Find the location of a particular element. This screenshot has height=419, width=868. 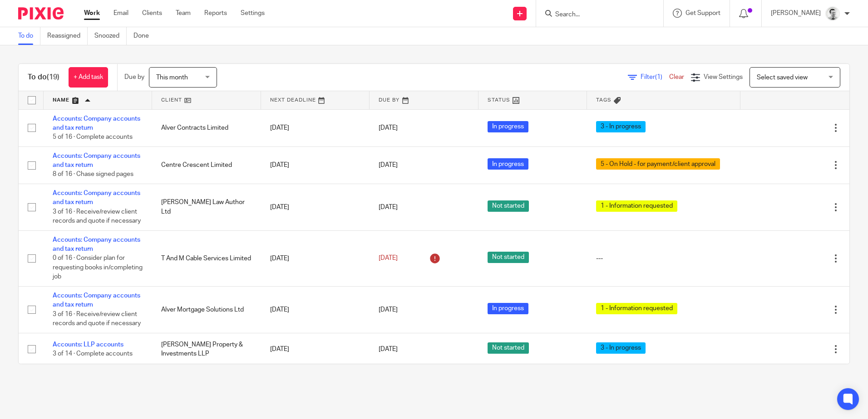

img: Pixie is located at coordinates (41, 13).